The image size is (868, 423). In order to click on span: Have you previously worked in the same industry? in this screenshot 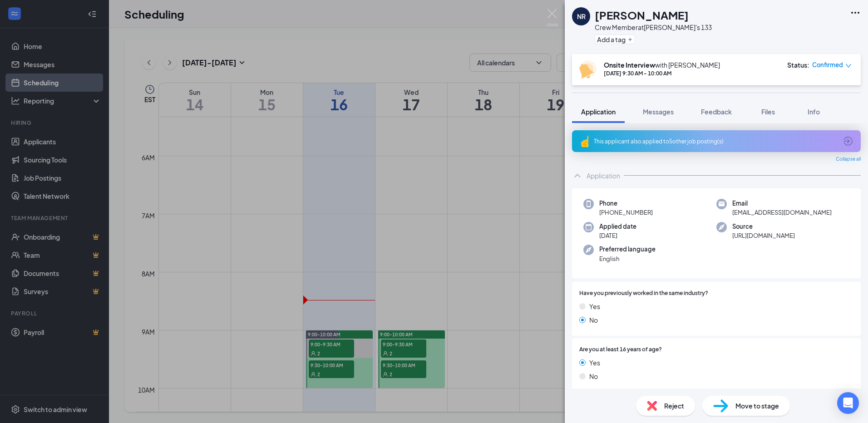, I will do `click(644, 293)`.